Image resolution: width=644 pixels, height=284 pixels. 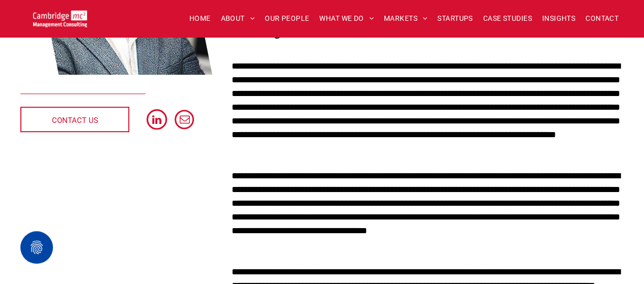 What do you see at coordinates (508, 18) in the screenshot?
I see `a: CASE STUDIES` at bounding box center [508, 18].